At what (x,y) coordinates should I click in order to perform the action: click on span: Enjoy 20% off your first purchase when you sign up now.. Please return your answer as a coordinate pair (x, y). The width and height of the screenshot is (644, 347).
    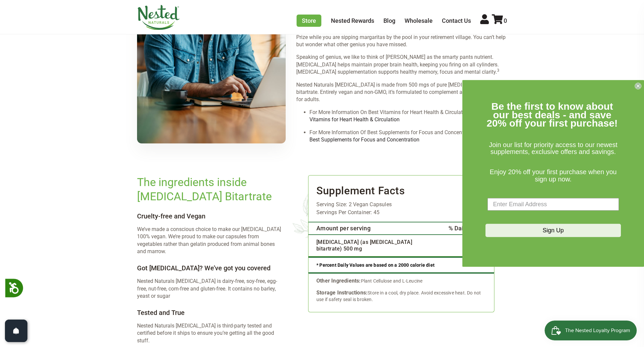
    Looking at the image, I should click on (553, 176).